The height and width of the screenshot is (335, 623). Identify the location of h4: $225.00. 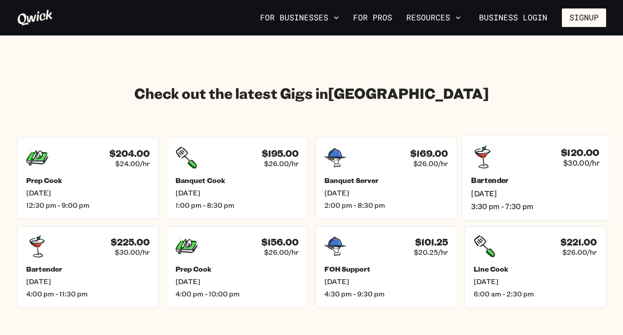
(130, 242).